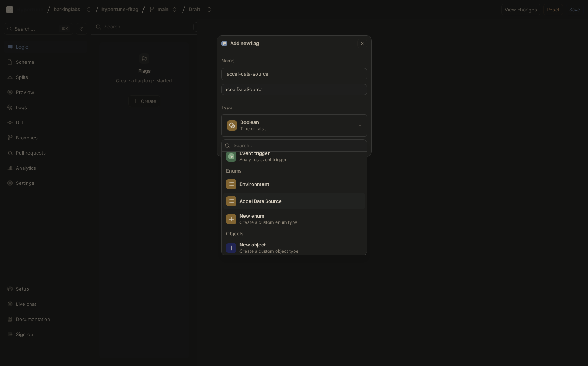 The height and width of the screenshot is (366, 588). Describe the element at coordinates (294, 74) in the screenshot. I see `input: Enter a name for this flag` at that location.